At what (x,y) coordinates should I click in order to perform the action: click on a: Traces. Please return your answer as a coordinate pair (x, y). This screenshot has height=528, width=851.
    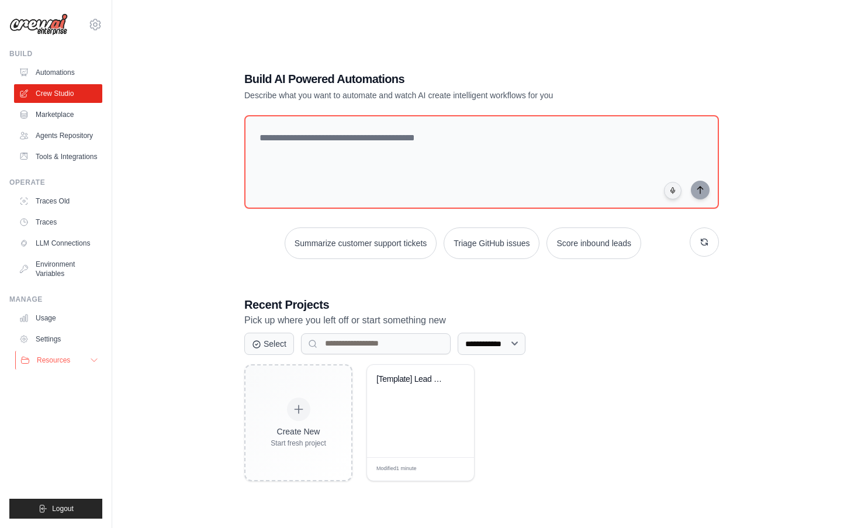
    Looking at the image, I should click on (58, 222).